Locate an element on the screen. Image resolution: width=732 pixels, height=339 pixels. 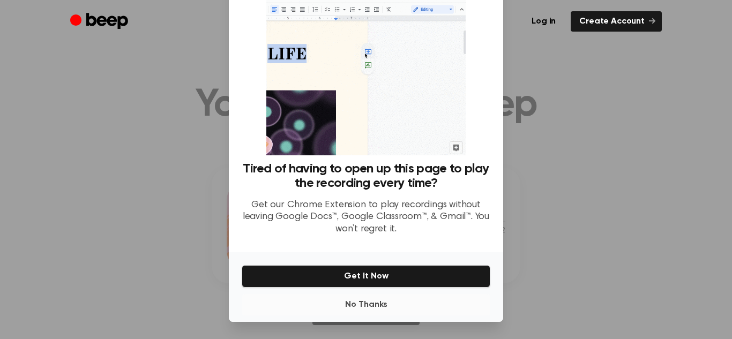
p: Get our Chrome Extension to play recordings without leaving Google Docs™, Google Classroom™, & Gm... is located at coordinates (366, 217).